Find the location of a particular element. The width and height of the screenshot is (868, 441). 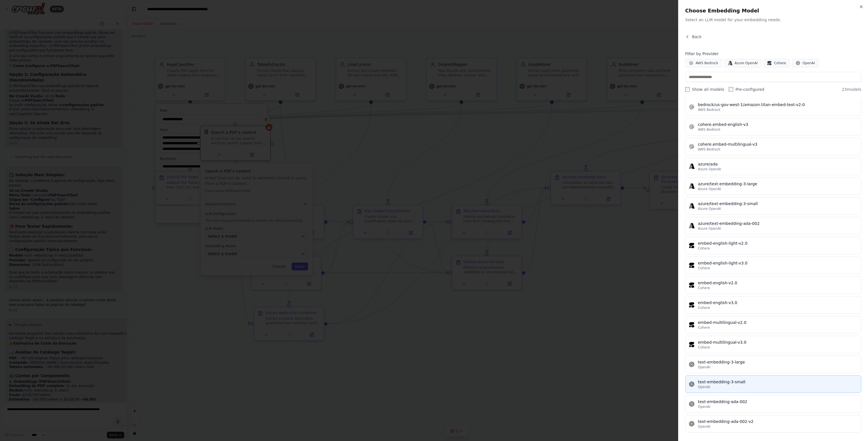

button: azure/text-embedding-ada-002Azure OpenAI is located at coordinates (773, 226).